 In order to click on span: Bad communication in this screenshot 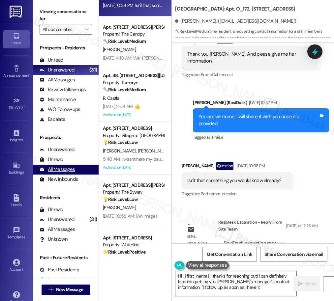, I will do `click(219, 194)`.